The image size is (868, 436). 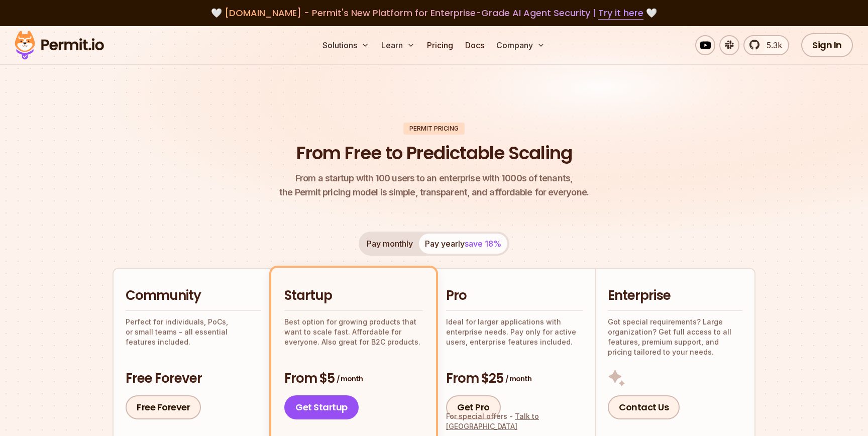 I want to click on h2: Pro, so click(x=514, y=295).